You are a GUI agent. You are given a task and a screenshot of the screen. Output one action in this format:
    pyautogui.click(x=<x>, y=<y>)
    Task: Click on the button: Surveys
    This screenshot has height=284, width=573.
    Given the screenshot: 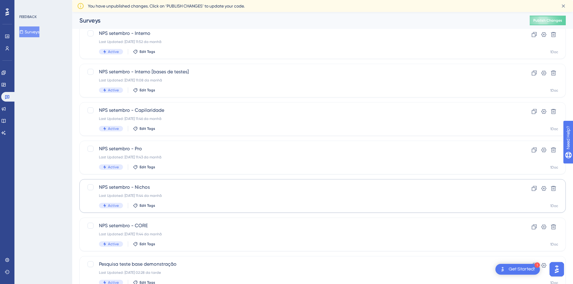 What is the action you would take?
    pyautogui.click(x=29, y=32)
    